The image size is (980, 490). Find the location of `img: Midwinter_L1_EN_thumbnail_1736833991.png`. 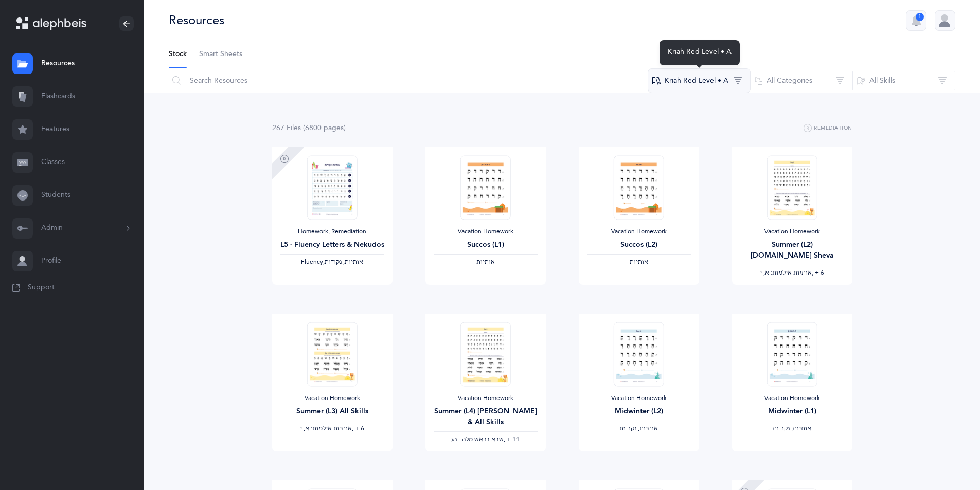

img: Midwinter_L1_EN_thumbnail_1736833991.png is located at coordinates (791, 354).